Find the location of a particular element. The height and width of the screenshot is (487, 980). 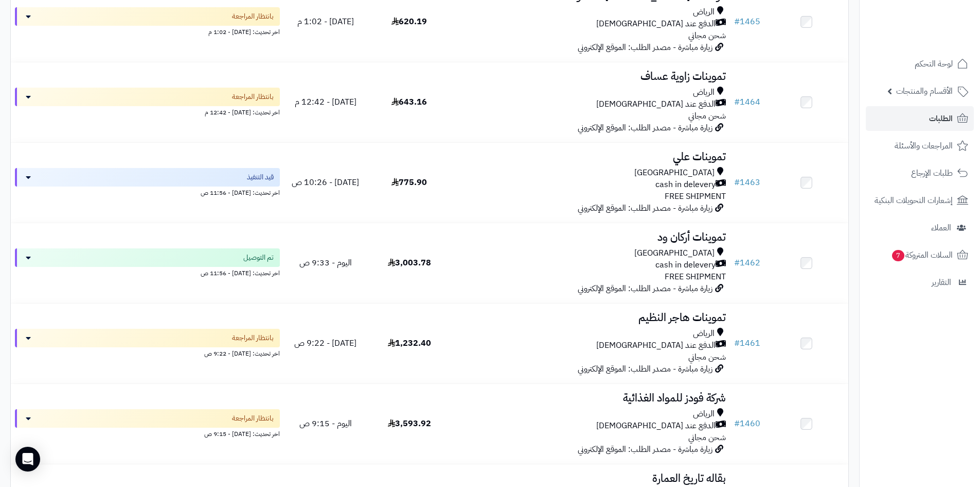

a: السلات المتروكة7 is located at coordinates (920, 255).